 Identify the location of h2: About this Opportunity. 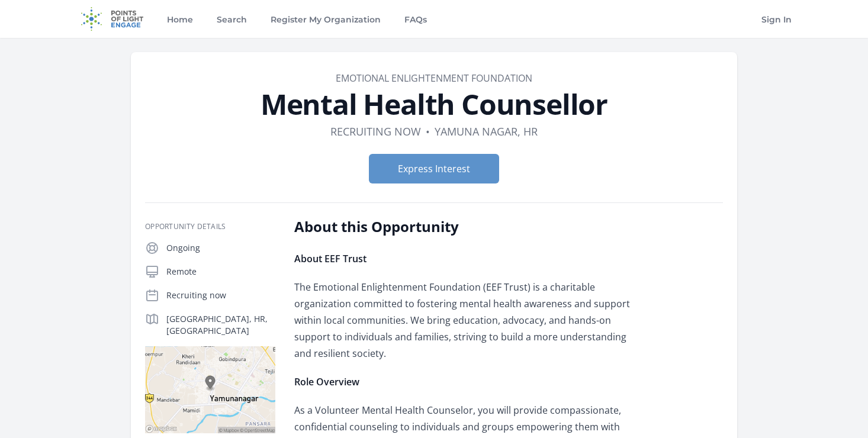
(467, 226).